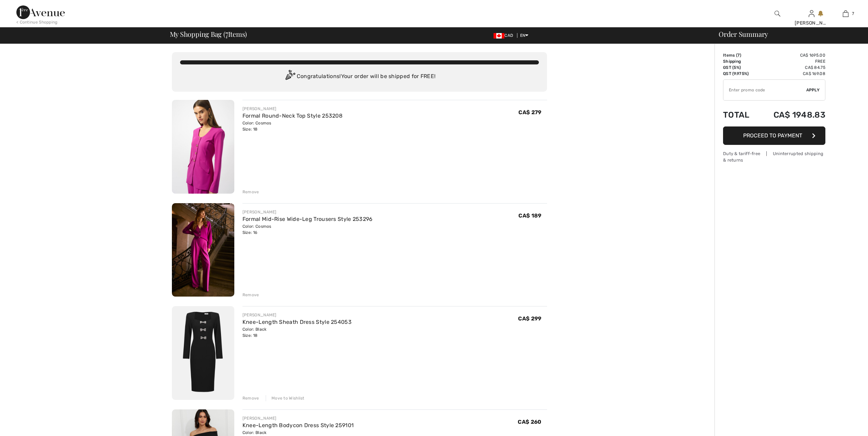 This screenshot has width=868, height=436. What do you see at coordinates (285, 398) in the screenshot?
I see `div: Move to Wishlist` at bounding box center [285, 398].